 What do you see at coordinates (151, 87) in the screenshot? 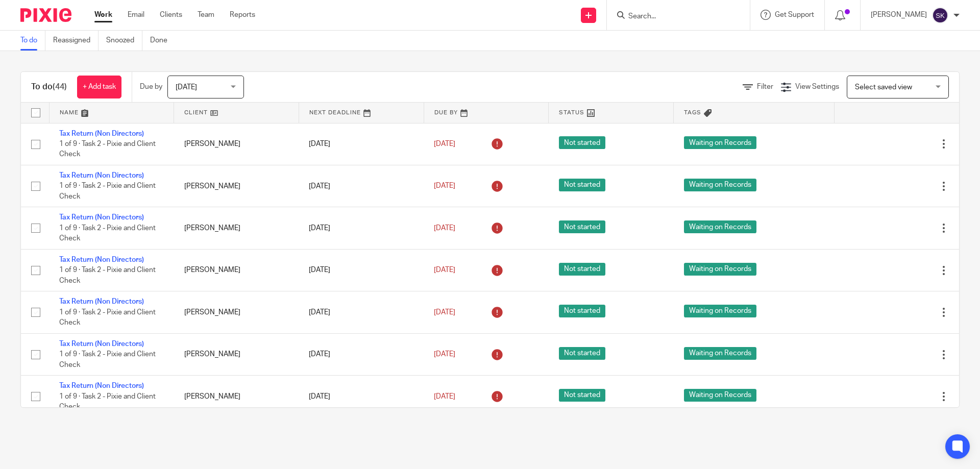
I see `p: Due by` at bounding box center [151, 87].